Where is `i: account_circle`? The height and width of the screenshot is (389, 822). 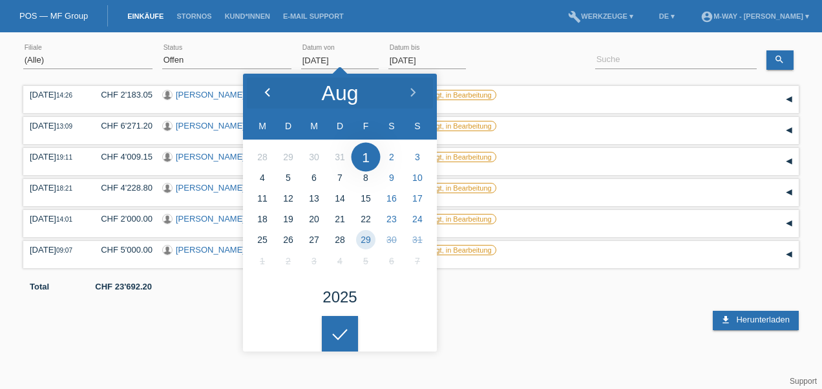 i: account_circle is located at coordinates (707, 17).